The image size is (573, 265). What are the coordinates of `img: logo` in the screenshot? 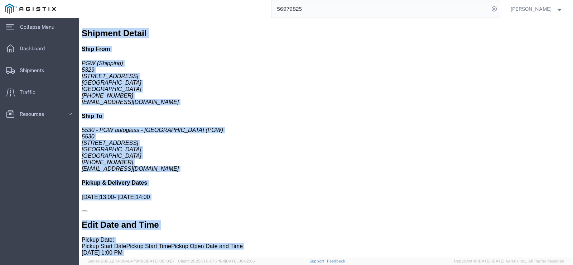 It's located at (30, 9).